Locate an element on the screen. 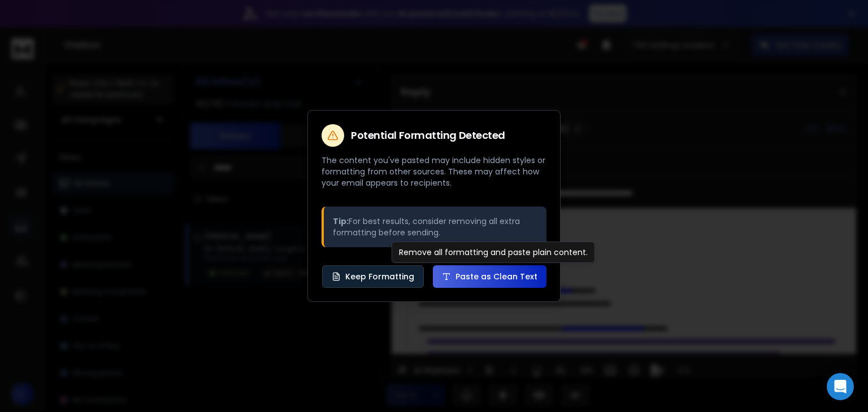 The width and height of the screenshot is (868, 412). button: Paste as Clean Text is located at coordinates (489, 277).